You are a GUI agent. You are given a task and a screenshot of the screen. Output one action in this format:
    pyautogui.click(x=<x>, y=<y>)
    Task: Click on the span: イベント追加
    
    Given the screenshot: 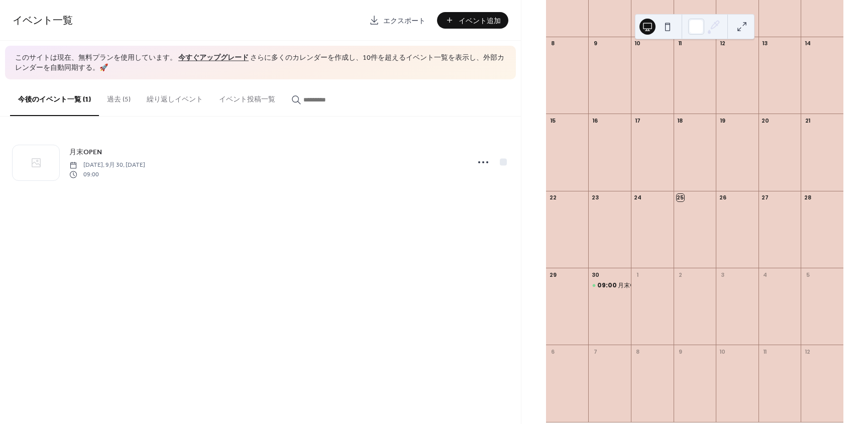 What is the action you would take?
    pyautogui.click(x=479, y=21)
    